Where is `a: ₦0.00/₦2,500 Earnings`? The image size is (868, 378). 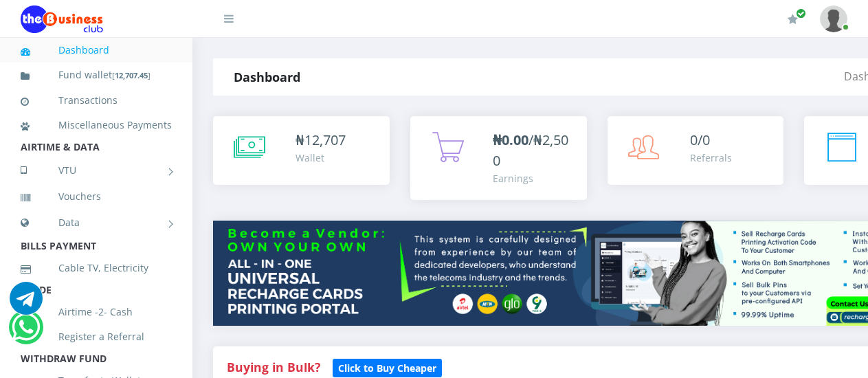 a: ₦0.00/₦2,500 Earnings is located at coordinates (498, 158).